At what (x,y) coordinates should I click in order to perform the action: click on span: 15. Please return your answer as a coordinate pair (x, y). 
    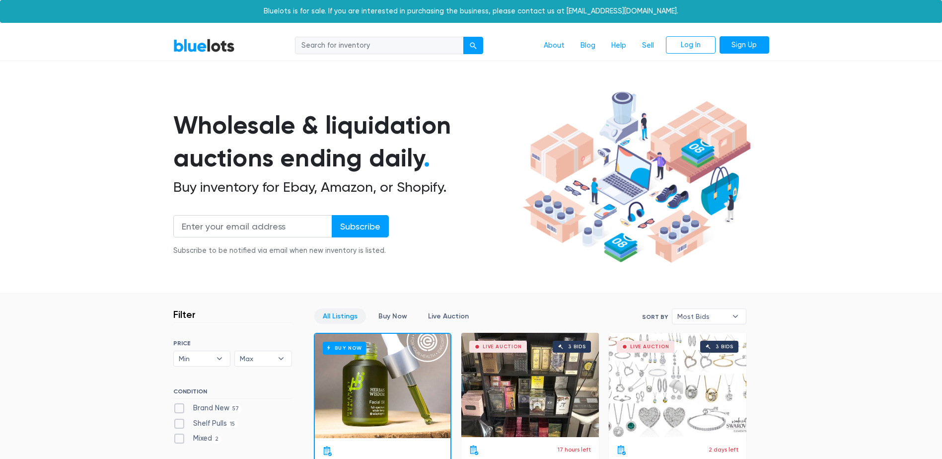
    Looking at the image, I should click on (232, 424).